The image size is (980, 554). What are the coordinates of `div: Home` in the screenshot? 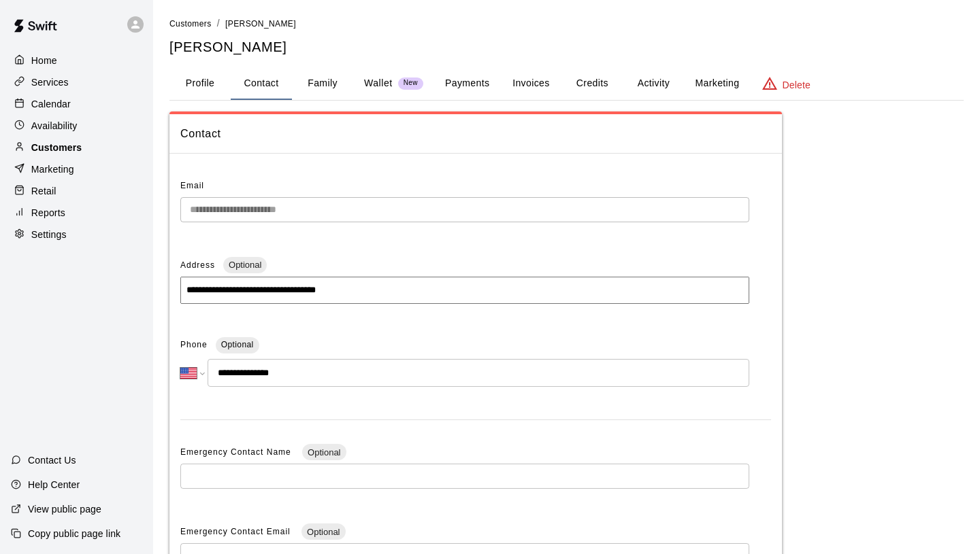 It's located at (76, 60).